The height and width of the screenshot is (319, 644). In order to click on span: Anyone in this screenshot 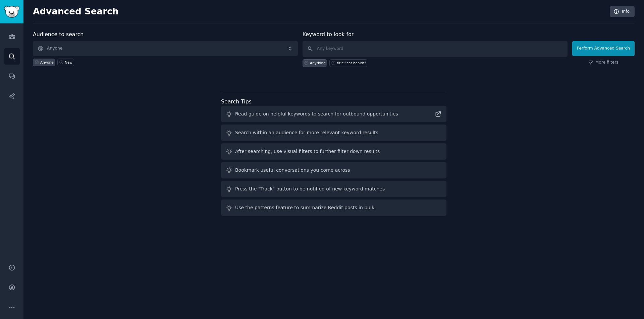, I will do `click(165, 48)`.